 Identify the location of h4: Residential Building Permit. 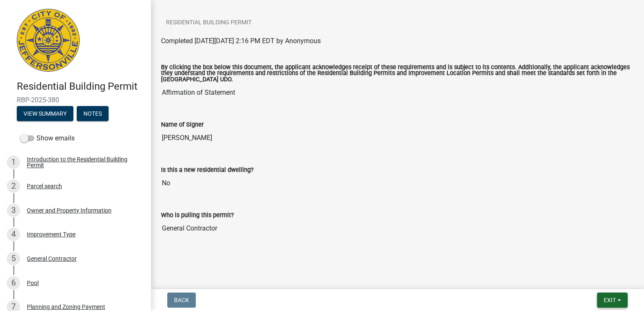
(80, 86).